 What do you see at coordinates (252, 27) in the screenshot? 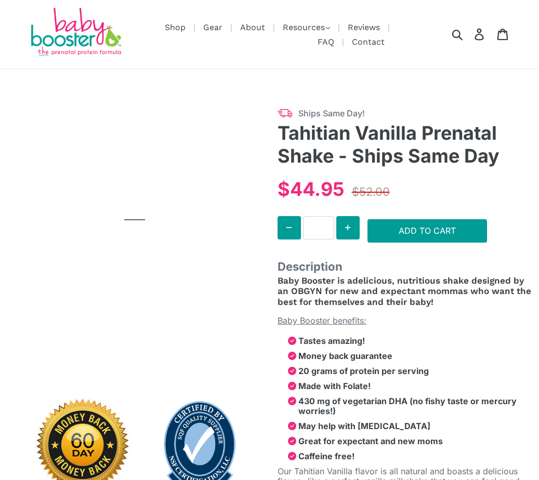
I see `a: About` at bounding box center [252, 27].